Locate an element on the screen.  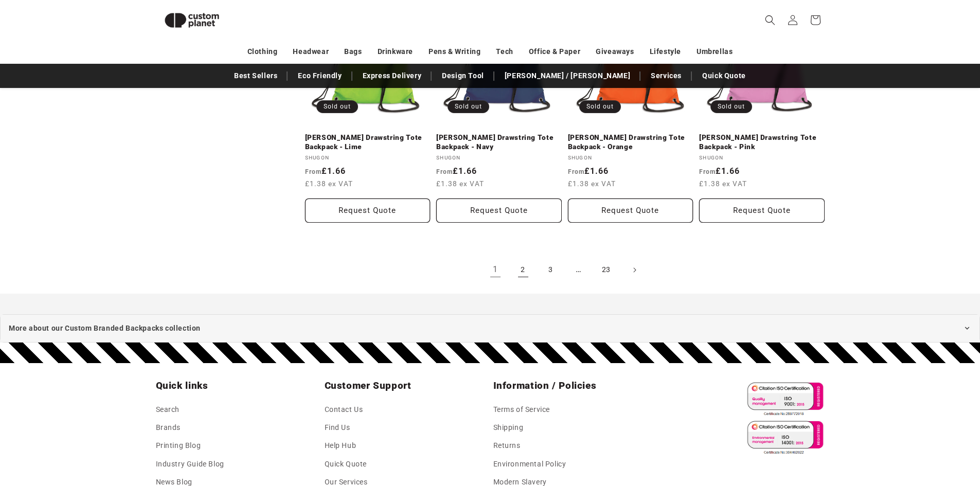
a: Lifestyle is located at coordinates (665, 51).